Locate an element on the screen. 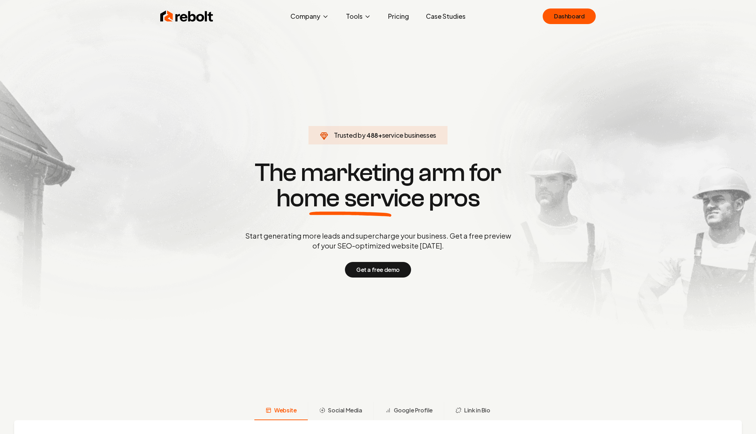 Image resolution: width=756 pixels, height=434 pixels. button: Google Profile is located at coordinates (408, 411).